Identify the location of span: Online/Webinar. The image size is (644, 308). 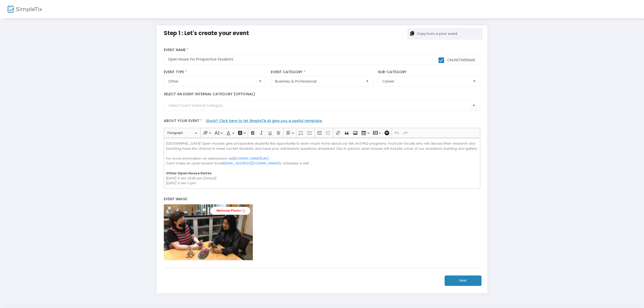
(461, 60).